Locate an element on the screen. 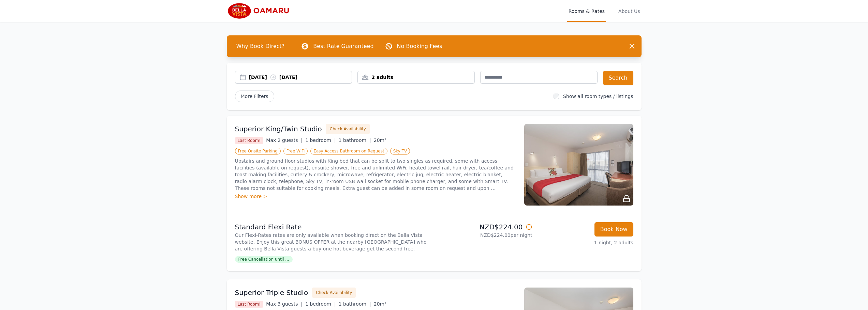 This screenshot has width=868, height=310. span: Max 3 guests | is located at coordinates (284, 304).